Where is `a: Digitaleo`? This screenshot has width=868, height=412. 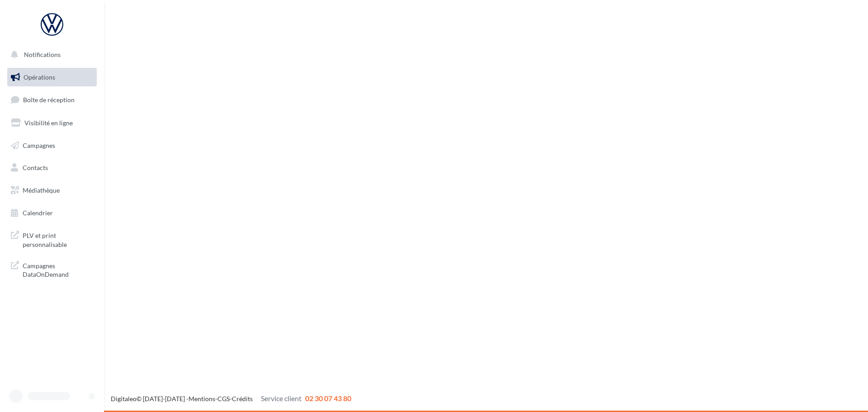 a: Digitaleo is located at coordinates (123, 398).